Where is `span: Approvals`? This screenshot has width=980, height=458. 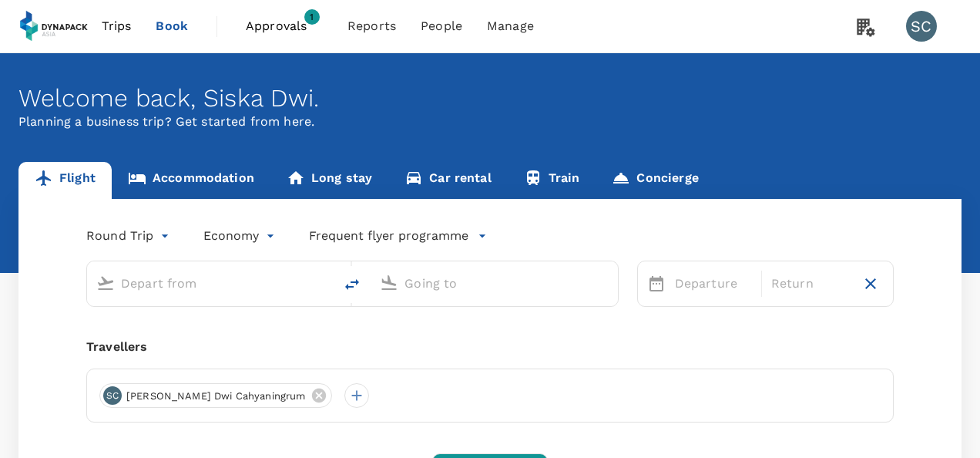 span: Approvals is located at coordinates (285, 26).